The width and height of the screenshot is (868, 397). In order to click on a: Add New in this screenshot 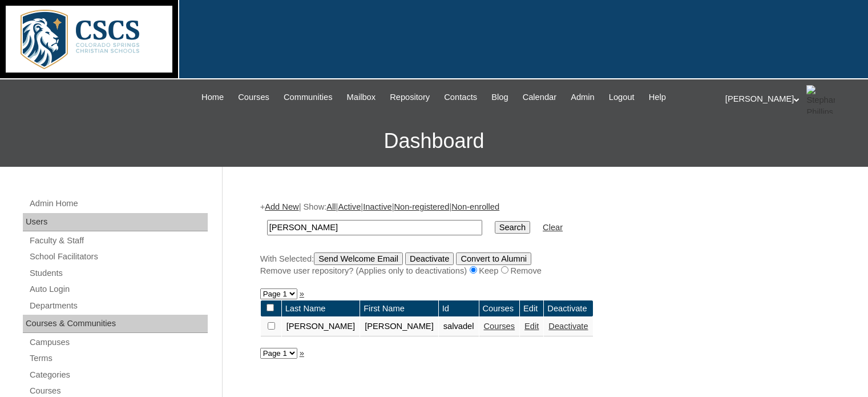, I will do `click(281, 206)`.